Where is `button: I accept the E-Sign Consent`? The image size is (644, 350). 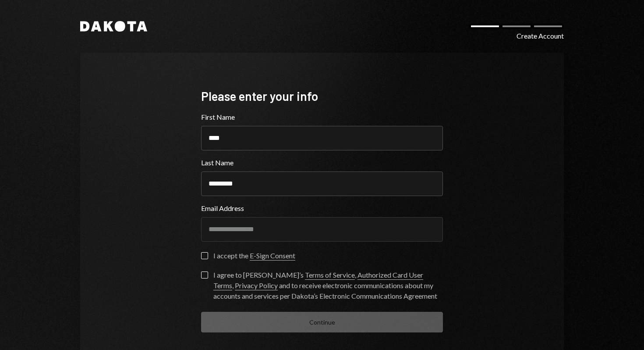 button: I accept the E-Sign Consent is located at coordinates (205, 256).